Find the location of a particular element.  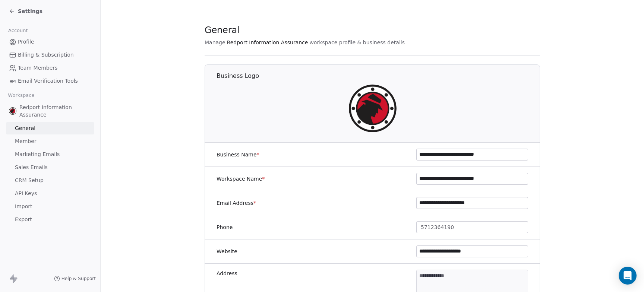

span: 5712364190 is located at coordinates (437, 228).